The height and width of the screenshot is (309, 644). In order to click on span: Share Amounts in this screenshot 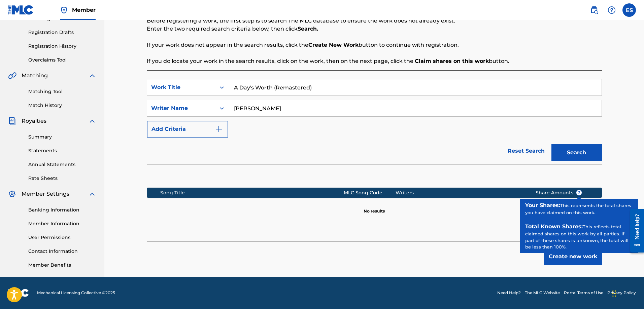, I will do `click(559, 193)`.